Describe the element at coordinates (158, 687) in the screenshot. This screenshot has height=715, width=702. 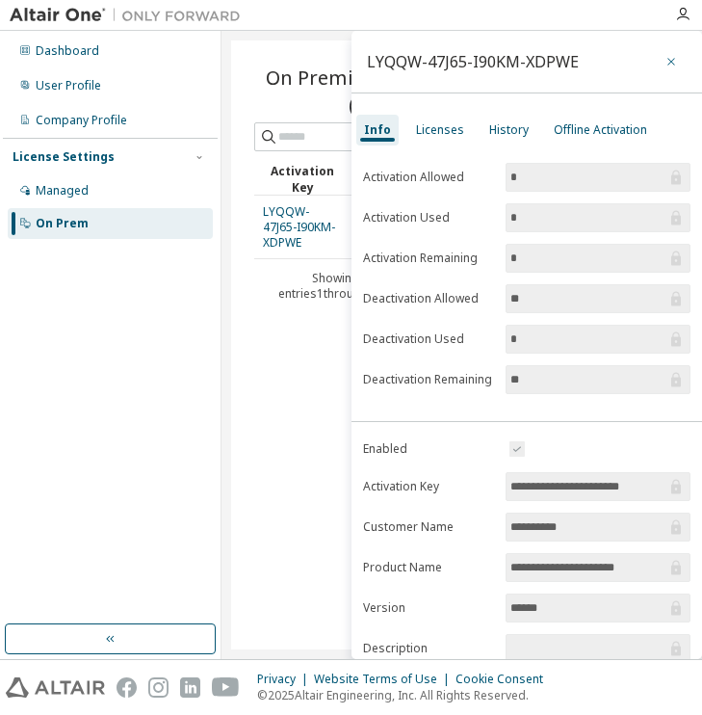
I see `img: instagram.svg` at that location.